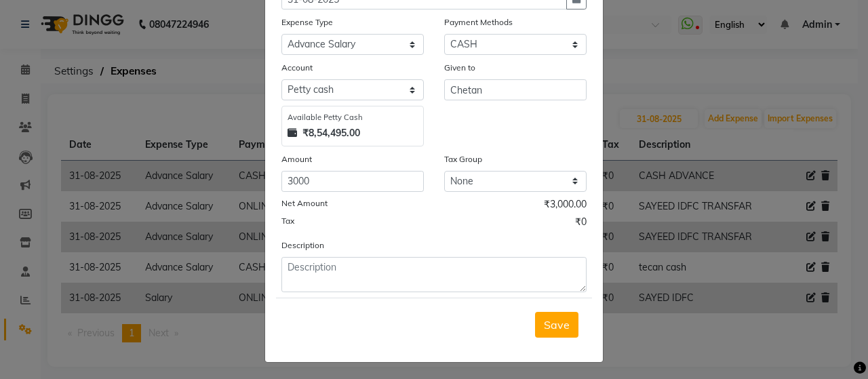 This screenshot has height=379, width=868. What do you see at coordinates (304, 203) in the screenshot?
I see `label: Net Amount` at bounding box center [304, 203].